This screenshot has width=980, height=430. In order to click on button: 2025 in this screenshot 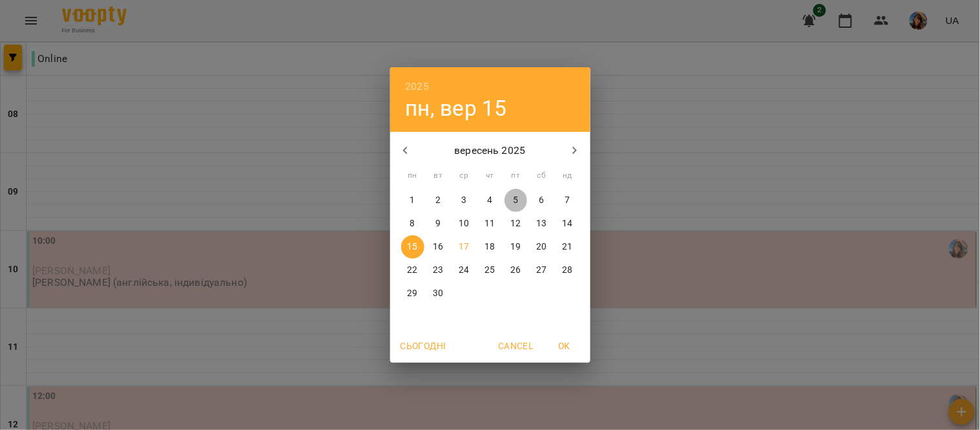, I will do `click(418, 87)`.